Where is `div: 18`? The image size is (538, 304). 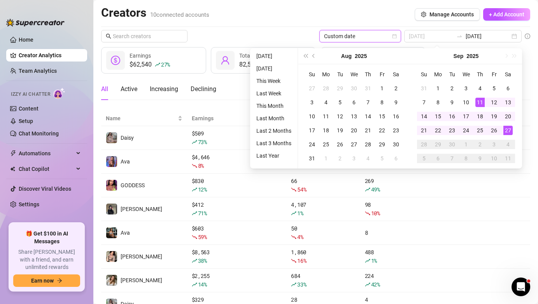
div: 18 is located at coordinates (480, 116).